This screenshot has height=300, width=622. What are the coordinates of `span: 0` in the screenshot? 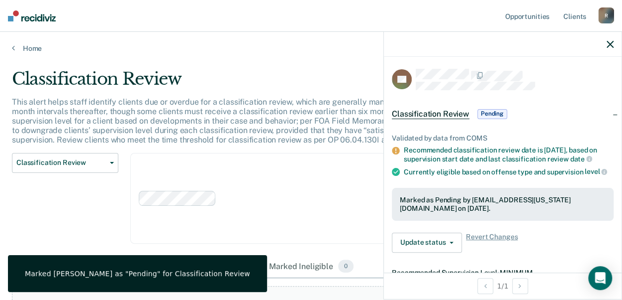 It's located at (346, 266).